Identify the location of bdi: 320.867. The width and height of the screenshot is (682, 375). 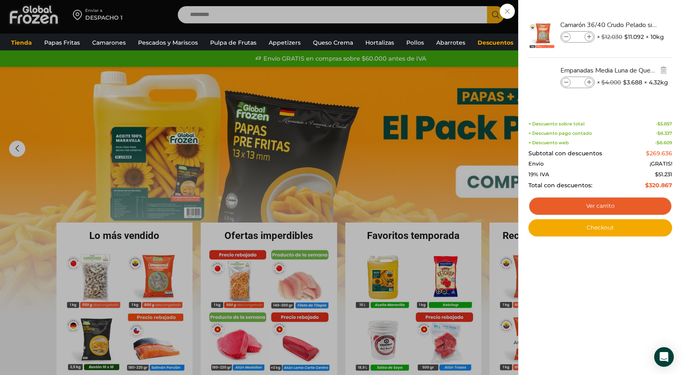
(659, 185).